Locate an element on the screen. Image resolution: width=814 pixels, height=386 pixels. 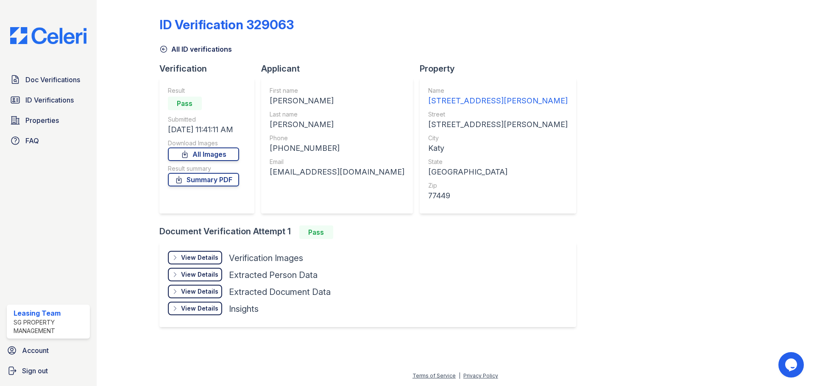
a: ID Verifications is located at coordinates (48, 100).